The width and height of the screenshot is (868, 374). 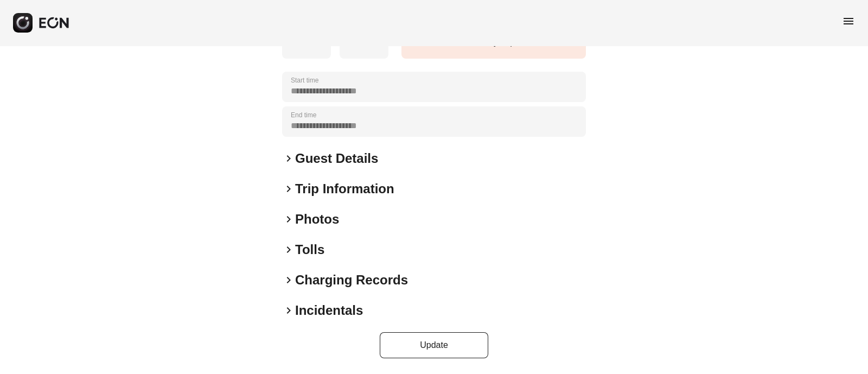 What do you see at coordinates (328, 310) in the screenshot?
I see `h2: Incidentals` at bounding box center [328, 310].